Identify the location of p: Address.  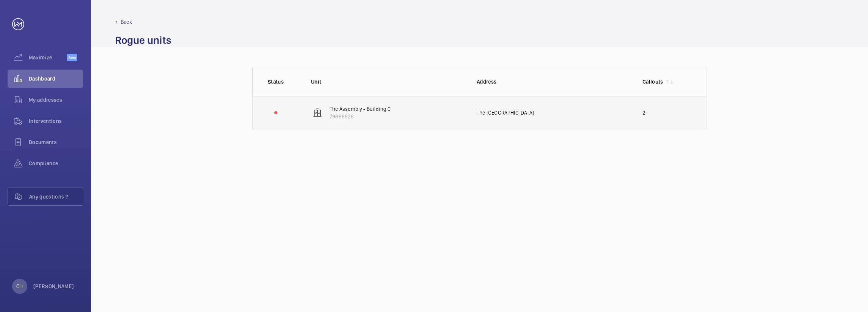
(554, 81).